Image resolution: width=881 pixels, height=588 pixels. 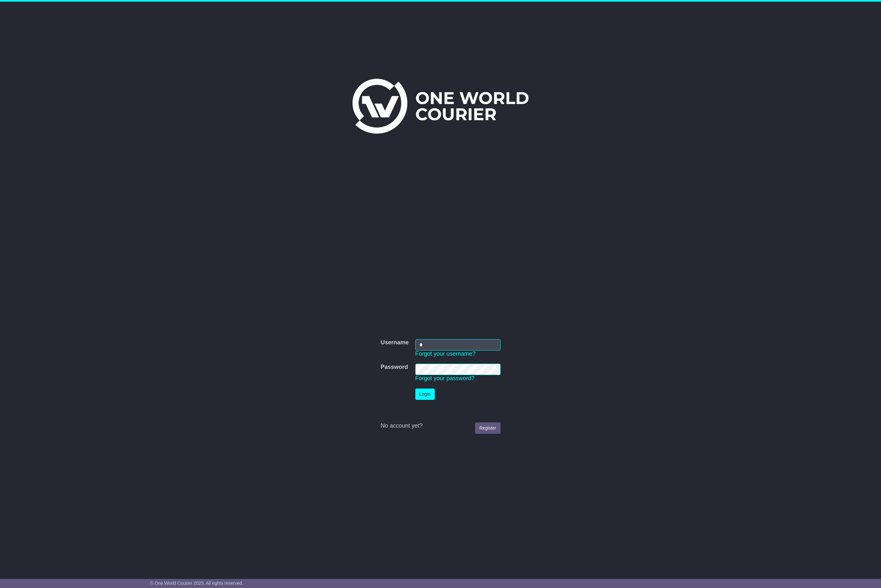 What do you see at coordinates (440, 426) in the screenshot?
I see `div: No account yet?` at bounding box center [440, 426].